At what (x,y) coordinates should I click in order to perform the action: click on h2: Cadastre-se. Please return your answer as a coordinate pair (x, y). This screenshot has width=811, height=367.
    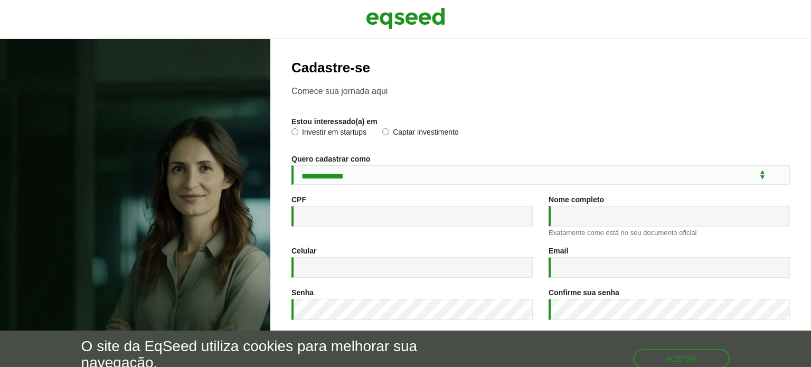
    Looking at the image, I should click on (541, 68).